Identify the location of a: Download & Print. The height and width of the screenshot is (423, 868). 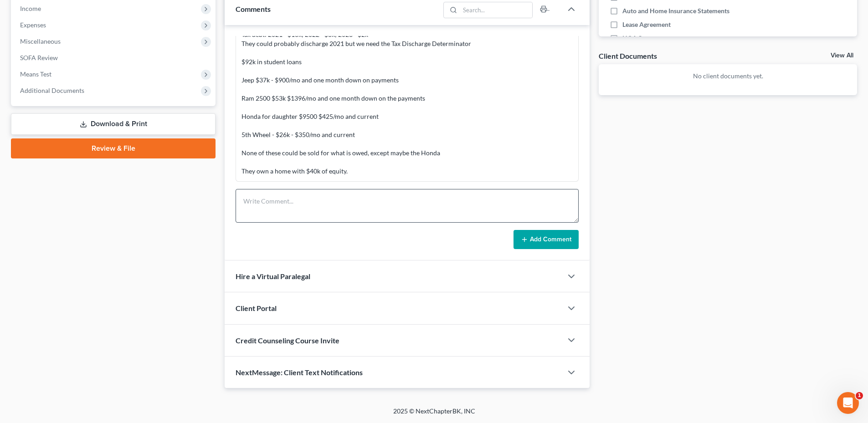
(113, 124).